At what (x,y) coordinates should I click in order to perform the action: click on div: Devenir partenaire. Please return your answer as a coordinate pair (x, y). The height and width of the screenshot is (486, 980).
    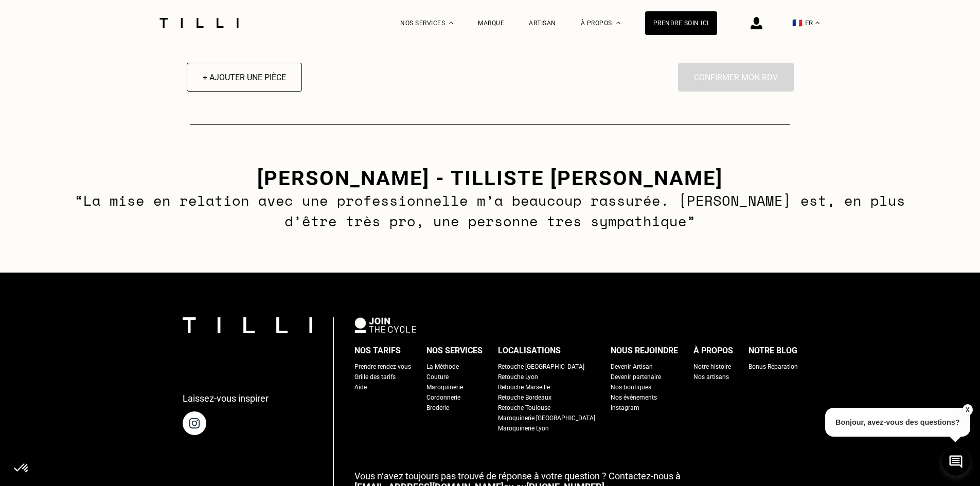
    Looking at the image, I should click on (636, 377).